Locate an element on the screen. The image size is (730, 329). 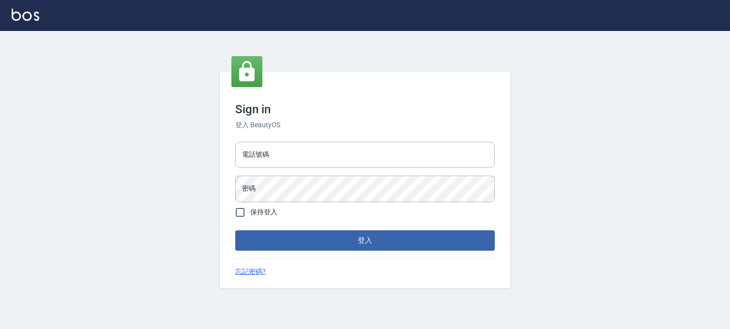
button: 登入 is located at coordinates (365, 241).